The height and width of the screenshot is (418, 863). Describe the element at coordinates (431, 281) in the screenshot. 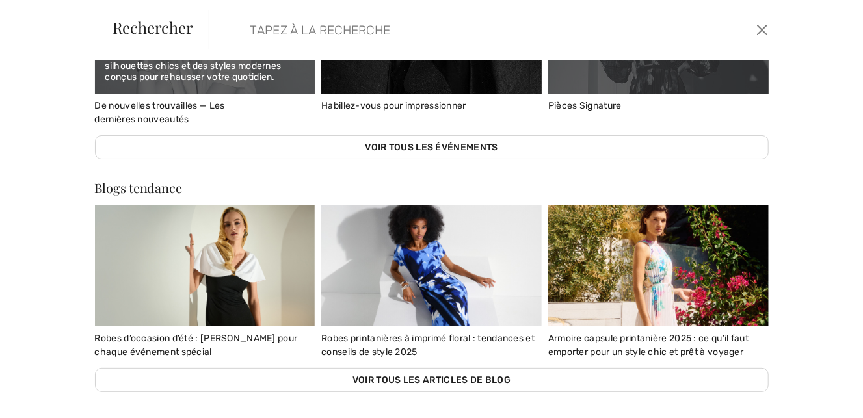

I see `a: Robes printanières à imprimé floral : tendances et conseils de style 2025 Robes printanières à im...` at that location.